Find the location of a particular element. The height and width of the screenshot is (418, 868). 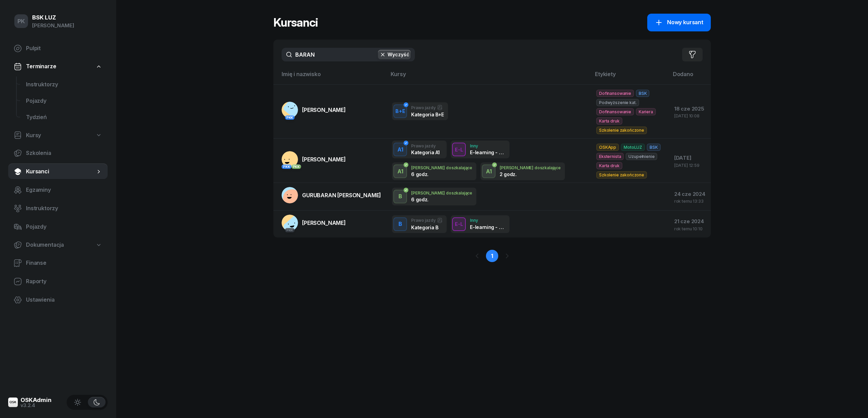

div: BSK LUZ is located at coordinates (53, 17).